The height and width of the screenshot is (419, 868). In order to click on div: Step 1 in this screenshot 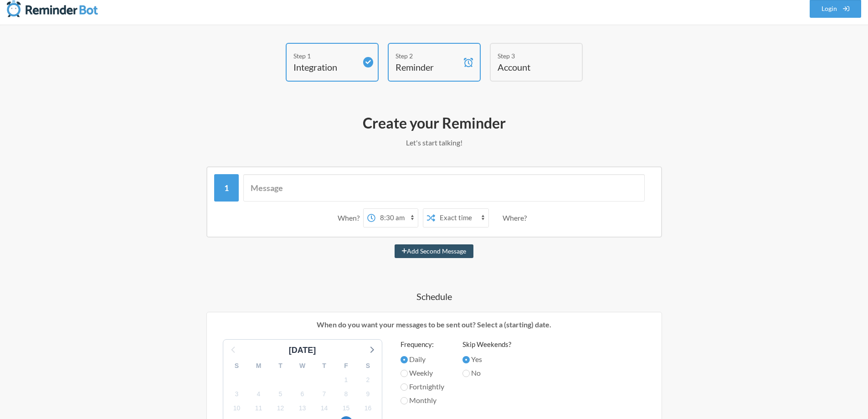, I will do `click(325, 56)`.